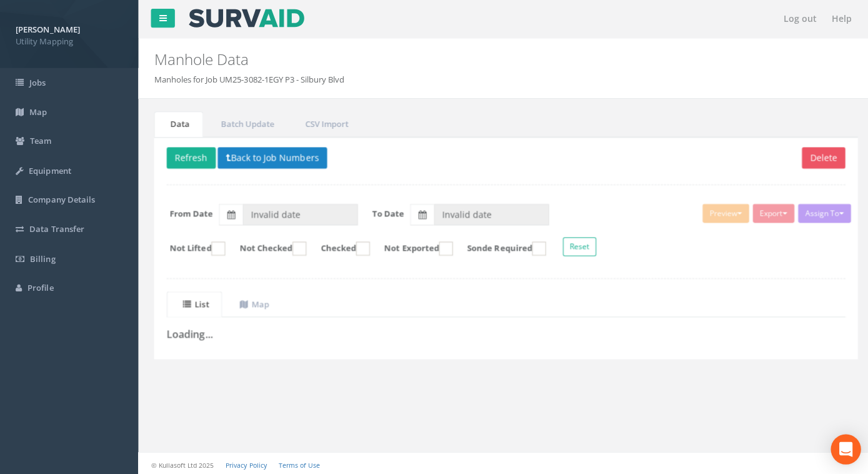 This screenshot has width=868, height=474. I want to click on uib-tab-heading: List, so click(195, 302).